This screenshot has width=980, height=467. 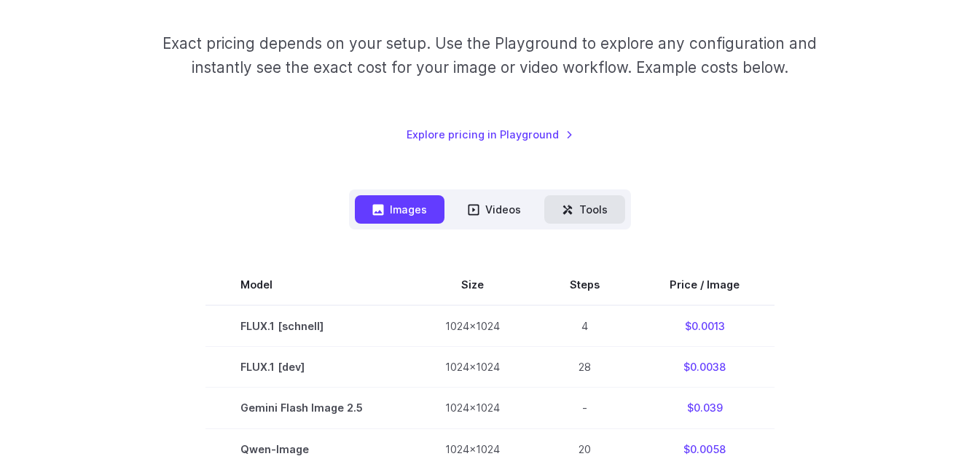 I want to click on td: FLUX.1 [dev], so click(x=308, y=367).